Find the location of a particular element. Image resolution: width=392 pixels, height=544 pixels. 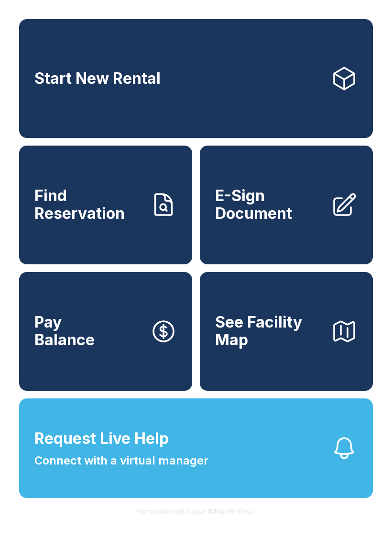

span: Connect with a virtual manager is located at coordinates (121, 460).